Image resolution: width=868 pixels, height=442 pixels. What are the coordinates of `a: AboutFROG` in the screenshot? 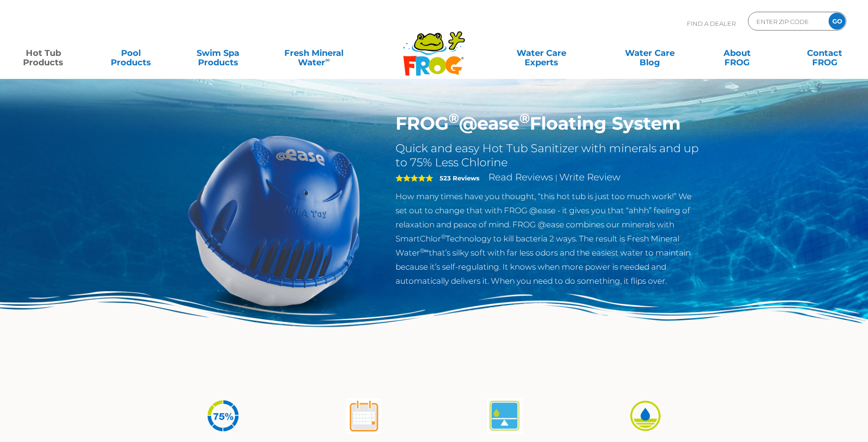 It's located at (737, 53).